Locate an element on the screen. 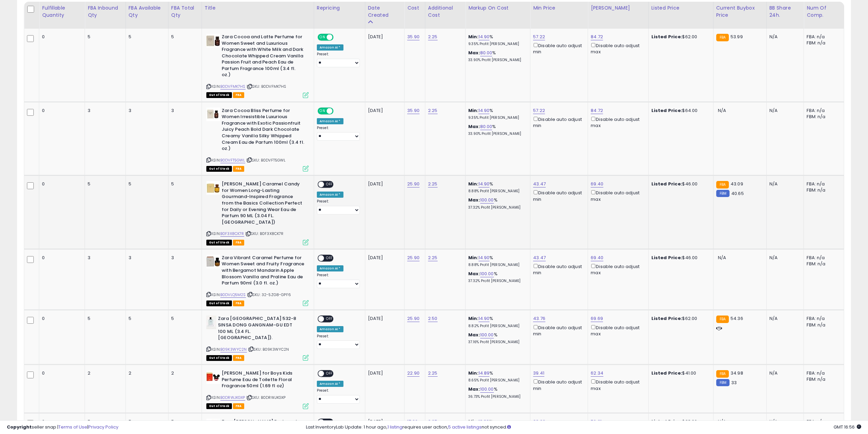 The image size is (868, 434). a: Terms of Use is located at coordinates (73, 427).